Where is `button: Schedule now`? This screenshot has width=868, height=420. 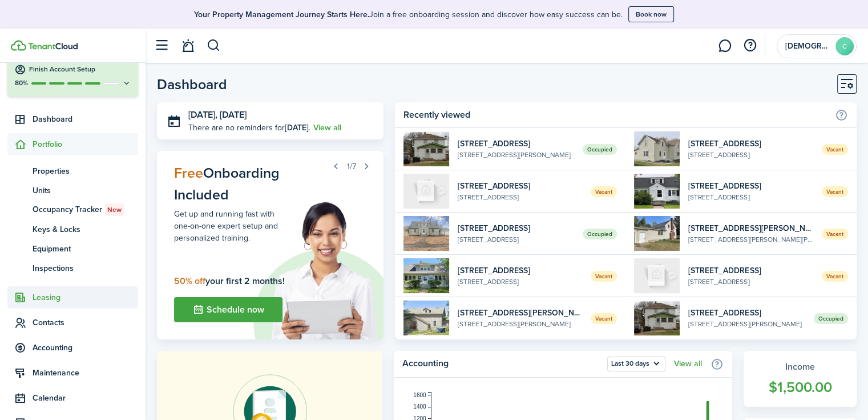 button: Schedule now is located at coordinates (228, 310).